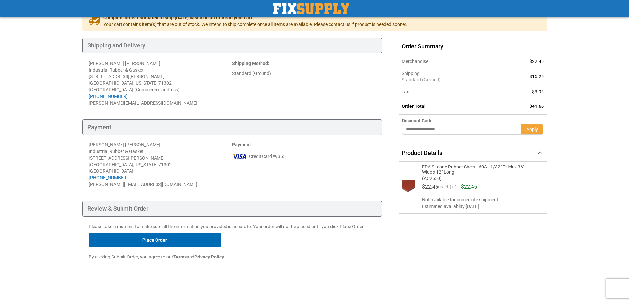 Image resolution: width=629 pixels, height=303 pixels. Describe the element at coordinates (311, 9) in the screenshot. I see `a: store logo` at that location.